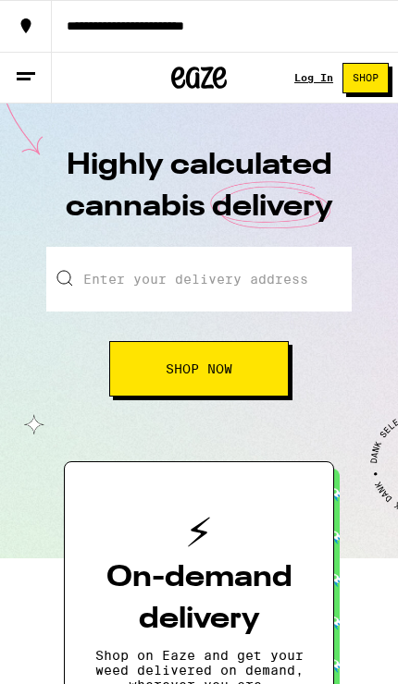  I want to click on h1: Highly calculated cannabis delivery, so click(199, 196).